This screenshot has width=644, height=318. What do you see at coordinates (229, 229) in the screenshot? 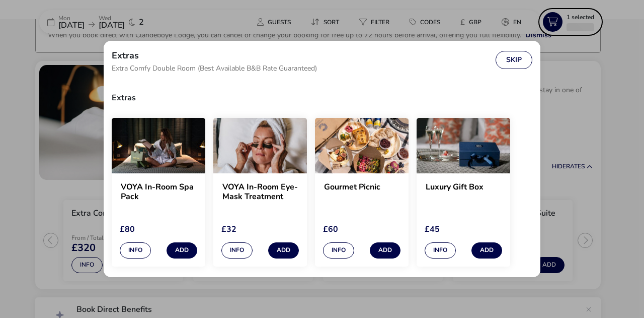
I see `span: £32` at bounding box center [229, 229].